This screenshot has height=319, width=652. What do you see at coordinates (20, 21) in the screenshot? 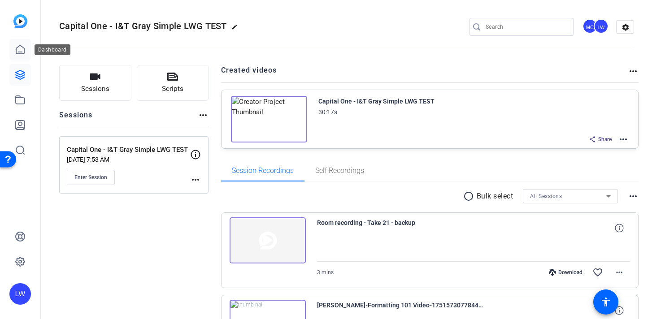
I see `img: blue-gradient.svg` at bounding box center [20, 21].